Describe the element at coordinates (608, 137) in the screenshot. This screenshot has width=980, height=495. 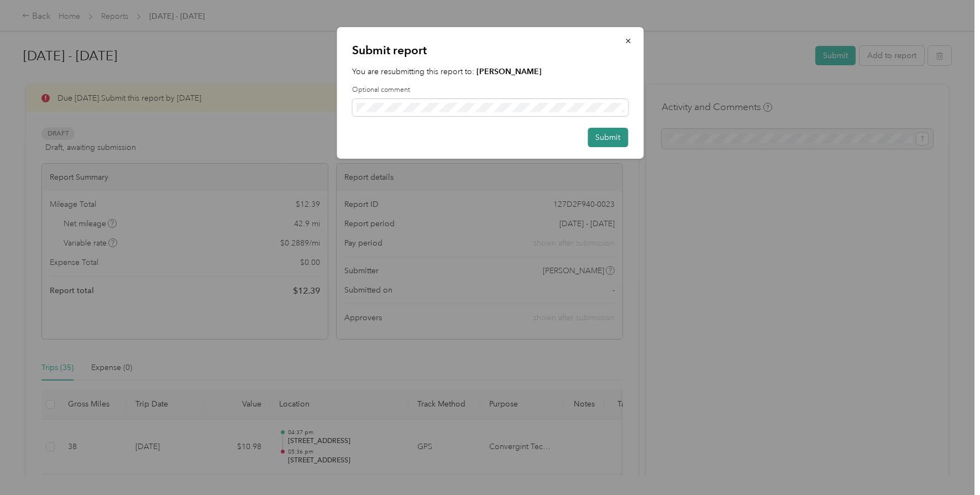
I see `button: Submit` at that location.